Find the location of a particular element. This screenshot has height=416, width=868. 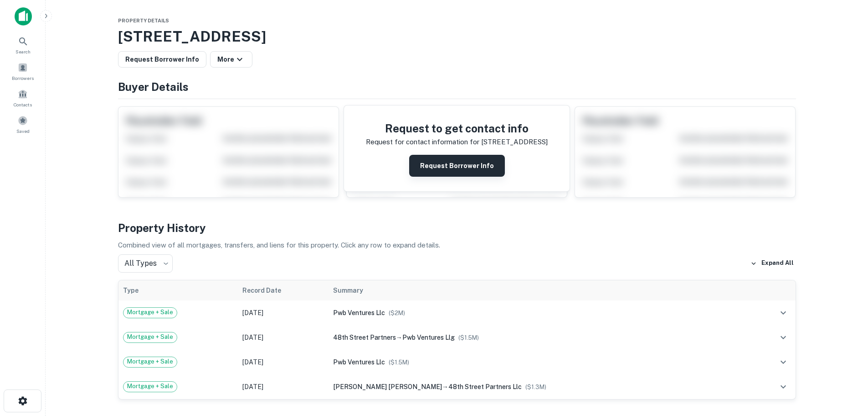

span: Borrowers is located at coordinates (23, 78).